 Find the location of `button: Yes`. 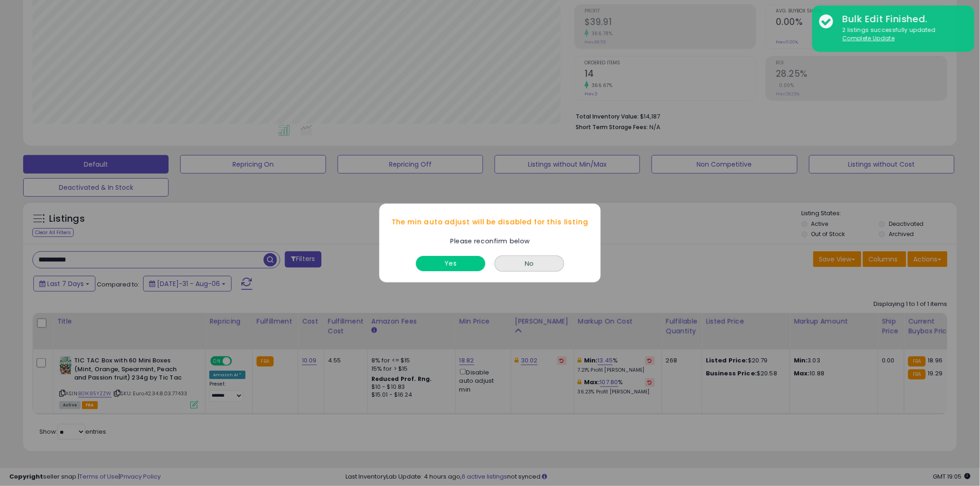

button: Yes is located at coordinates (450, 264).